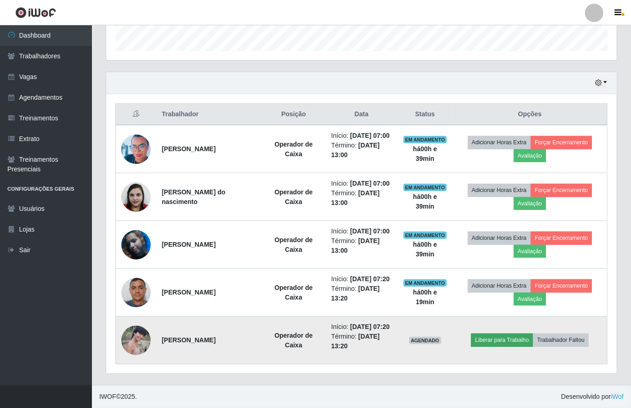 Image resolution: width=631 pixels, height=408 pixels. Describe the element at coordinates (425, 297) in the screenshot. I see `strong: há 00 h e 19 min` at that location.